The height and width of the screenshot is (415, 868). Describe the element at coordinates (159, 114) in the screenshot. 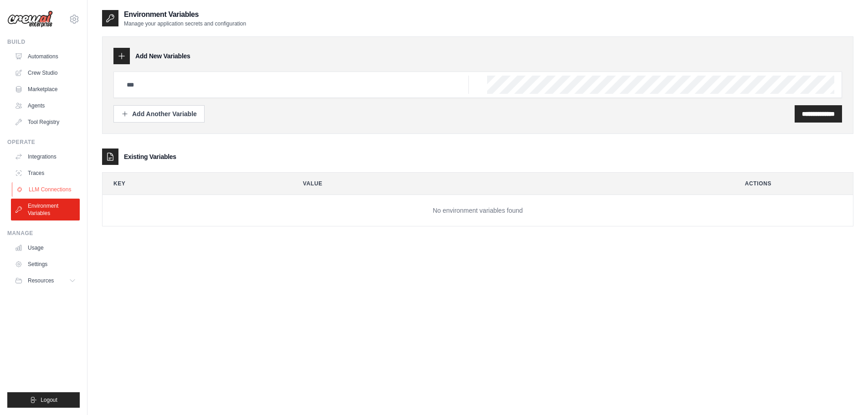

I see `button: Add Another Variable` at that location.